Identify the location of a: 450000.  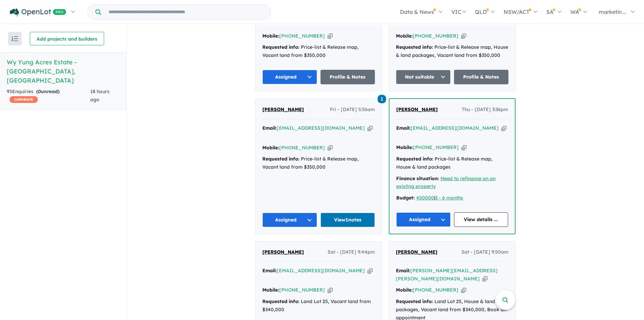
(425, 197).